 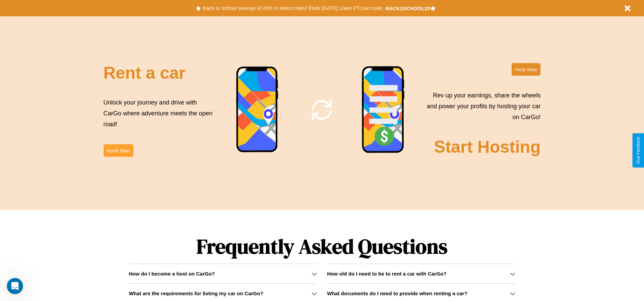 I want to click on h1: Frequently Asked Questions, so click(x=322, y=246).